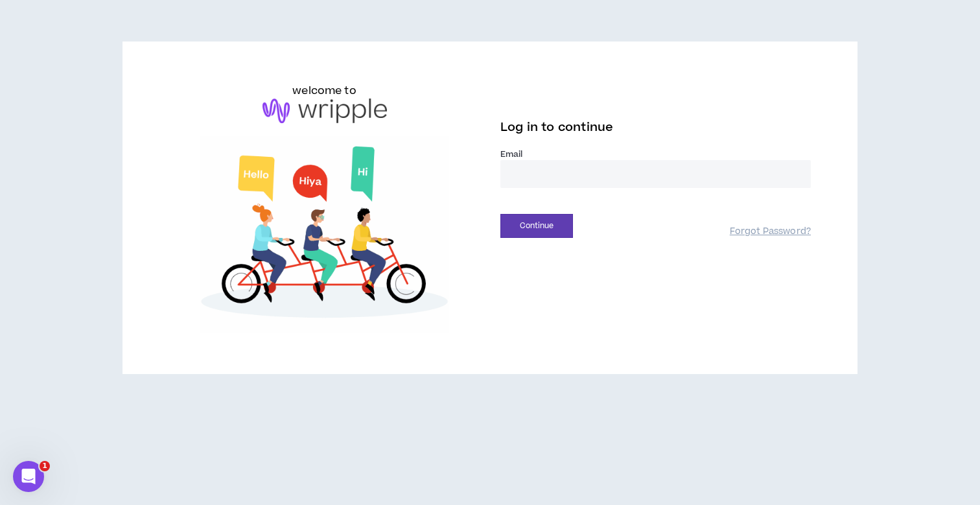 The image size is (980, 505). What do you see at coordinates (324, 234) in the screenshot?
I see `img: Welcome to Wripple` at bounding box center [324, 234].